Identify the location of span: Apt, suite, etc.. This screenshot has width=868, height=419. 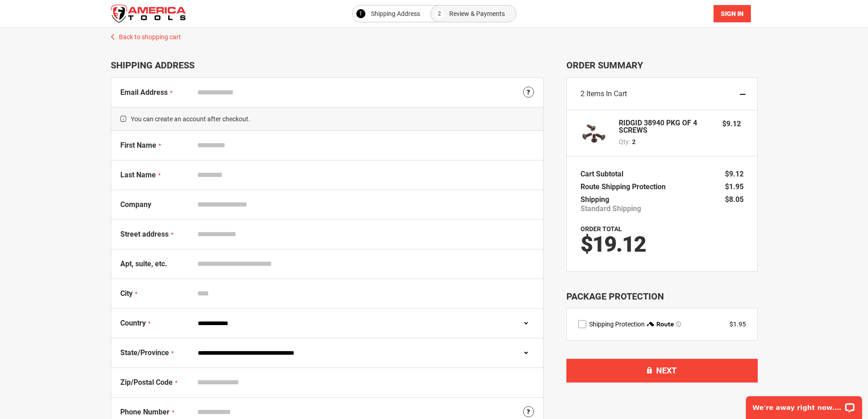
(144, 263).